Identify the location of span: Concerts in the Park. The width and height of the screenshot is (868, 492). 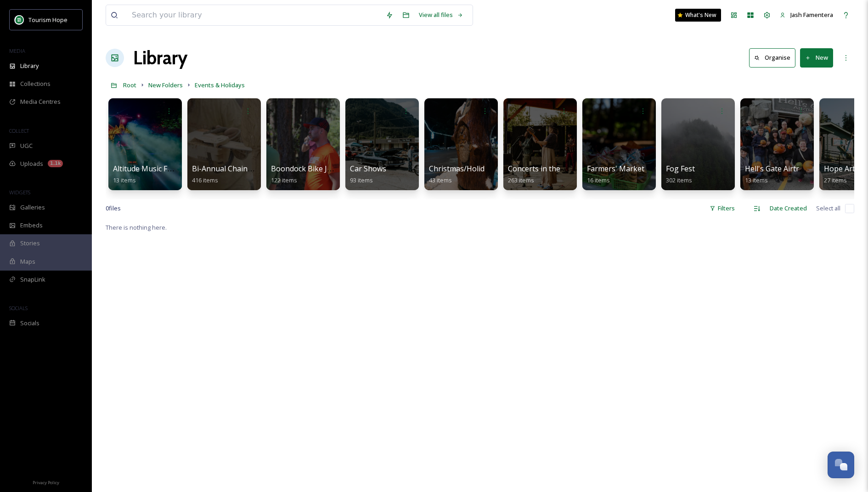
(542, 169).